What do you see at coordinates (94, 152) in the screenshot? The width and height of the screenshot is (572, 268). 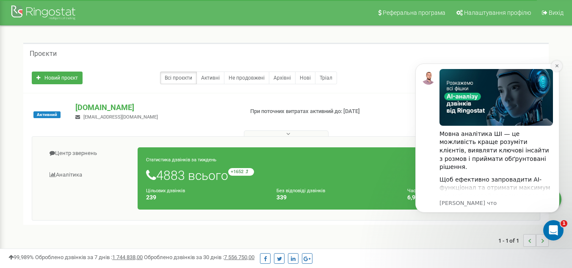 I see `p: Message from Oleksandr, sent Только что` at bounding box center [94, 152].